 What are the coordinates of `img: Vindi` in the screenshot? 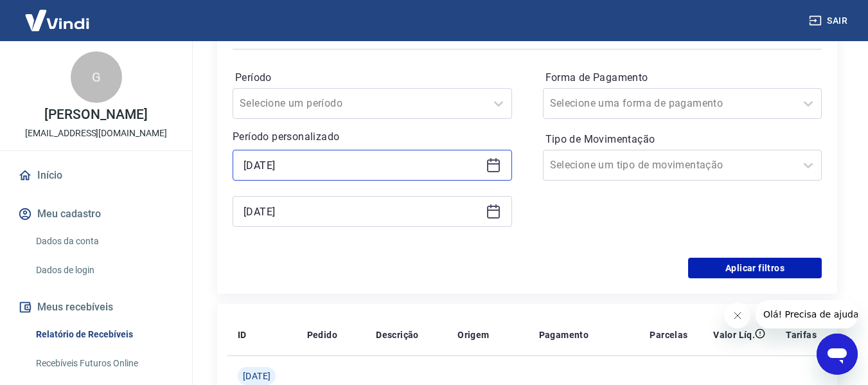 It's located at (58, 20).